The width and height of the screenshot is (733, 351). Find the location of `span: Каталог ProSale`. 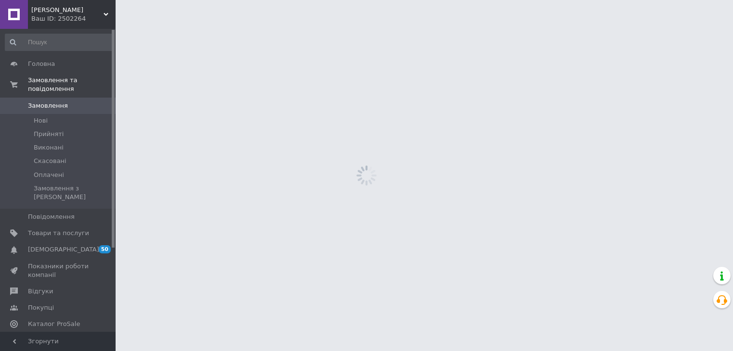

span: Каталог ProSale is located at coordinates (54, 324).